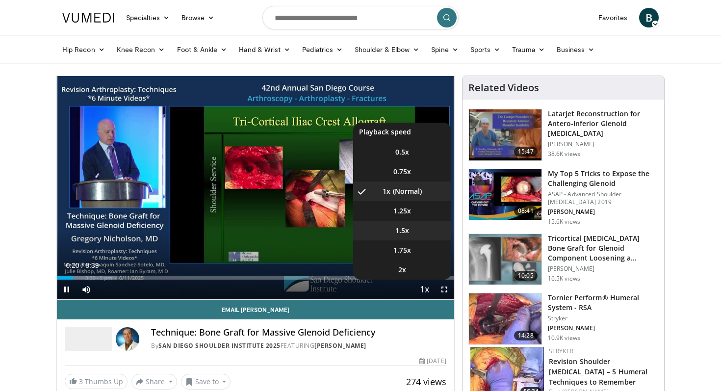 The height and width of the screenshot is (391, 721). Describe the element at coordinates (322, 50) in the screenshot. I see `a: Pediatrics` at that location.